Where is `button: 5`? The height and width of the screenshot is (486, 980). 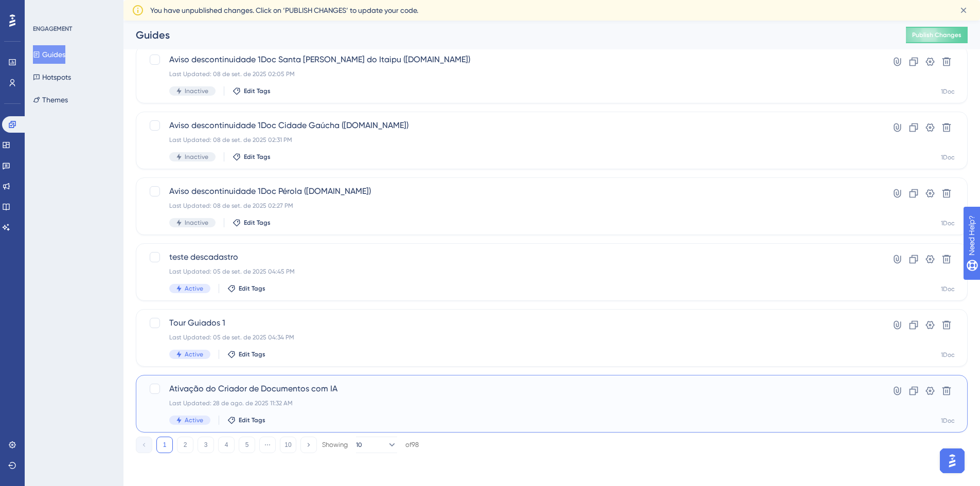 button: 5 is located at coordinates (247, 445).